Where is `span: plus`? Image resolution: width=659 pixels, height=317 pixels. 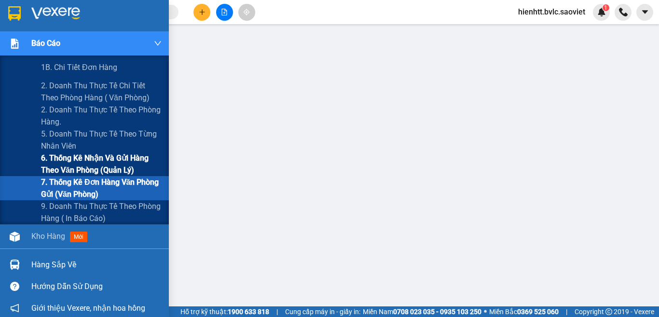
span: plus is located at coordinates (202, 12).